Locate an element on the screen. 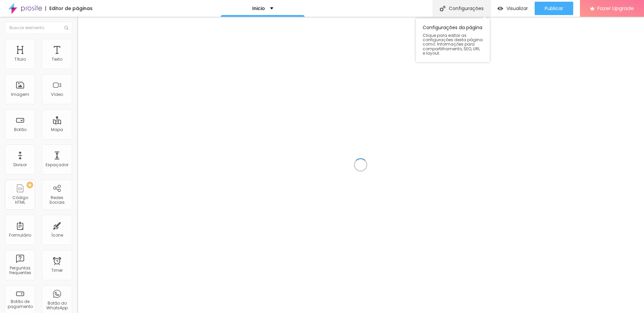 The image size is (644, 313). div: Ícone is located at coordinates (57, 235).